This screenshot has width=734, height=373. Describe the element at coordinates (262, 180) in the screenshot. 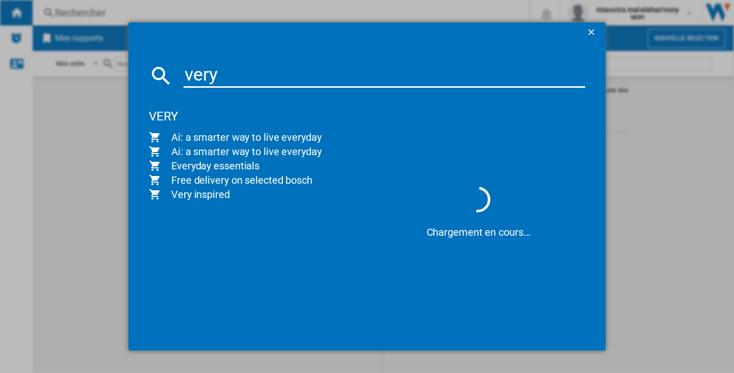

I see `span: Free delivery on selected bosch` at that location.